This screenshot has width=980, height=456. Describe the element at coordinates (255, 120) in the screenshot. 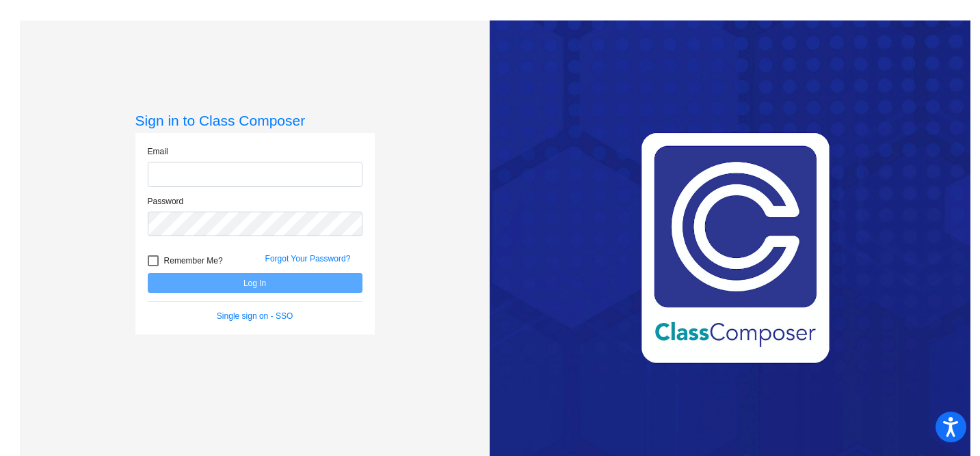

I see `h3: Sign in to Class Composer` at that location.